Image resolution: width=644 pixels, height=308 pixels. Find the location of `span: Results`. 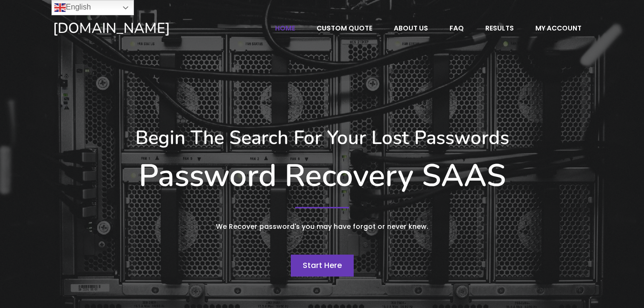

span: Results is located at coordinates (500, 28).